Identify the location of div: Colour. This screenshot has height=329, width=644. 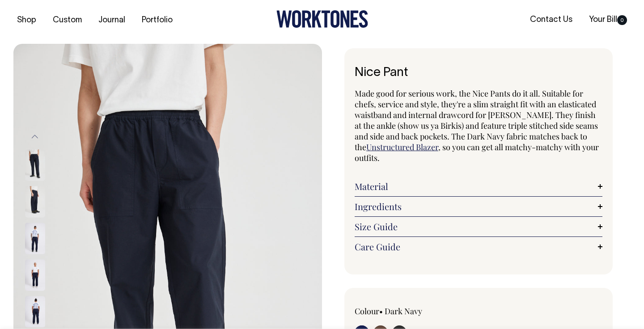
(404, 311).